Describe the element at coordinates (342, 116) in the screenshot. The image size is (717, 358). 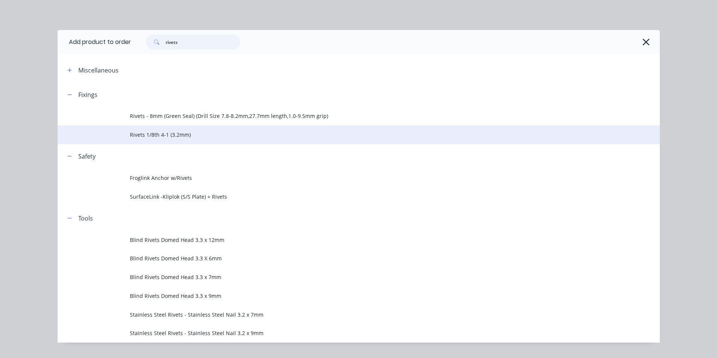
I see `span: Rivets - 8mm (Green Seal) (Drill Size 7.8-8.2mm,27.7mm length,1.0-9.5mm grip)` at that location.